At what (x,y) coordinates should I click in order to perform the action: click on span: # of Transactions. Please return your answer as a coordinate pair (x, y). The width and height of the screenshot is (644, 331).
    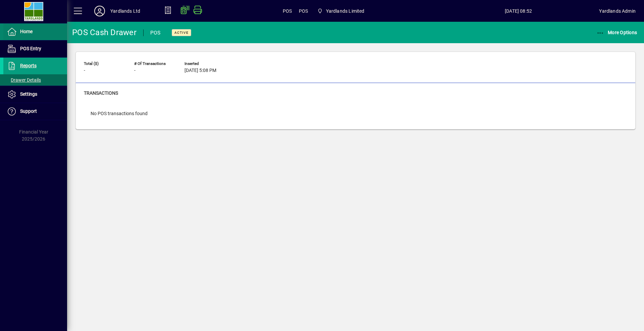
    Looking at the image, I should click on (154, 64).